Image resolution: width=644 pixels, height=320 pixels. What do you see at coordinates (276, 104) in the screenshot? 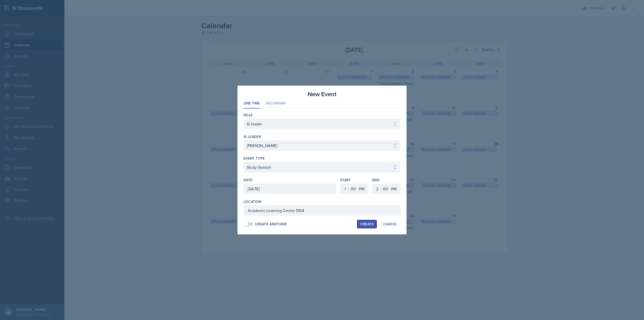
I see `li: Recurring` at bounding box center [276, 104].